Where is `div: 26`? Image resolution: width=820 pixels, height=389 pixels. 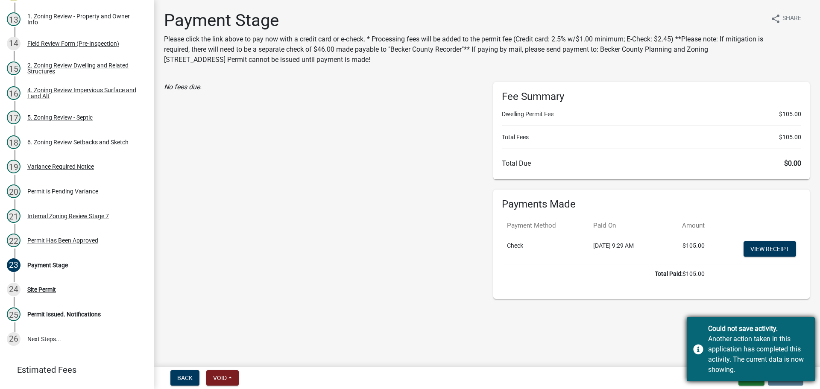
div: 26 is located at coordinates (14, 339).